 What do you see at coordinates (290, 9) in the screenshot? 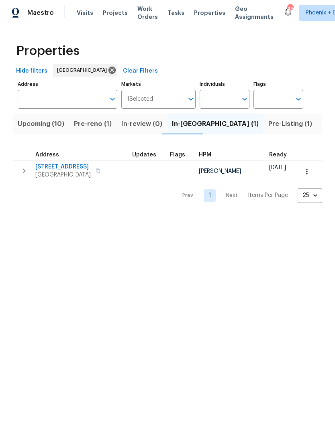
I see `div: 46` at bounding box center [290, 9].